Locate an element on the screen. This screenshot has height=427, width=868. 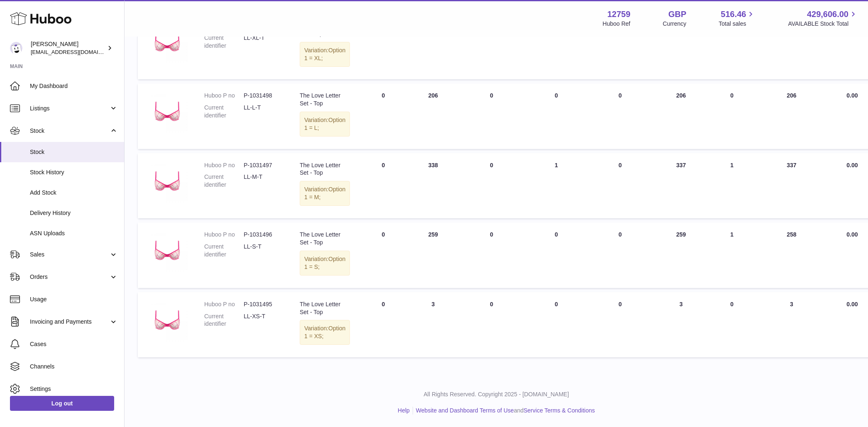
span: 516.46 is located at coordinates (733, 14).